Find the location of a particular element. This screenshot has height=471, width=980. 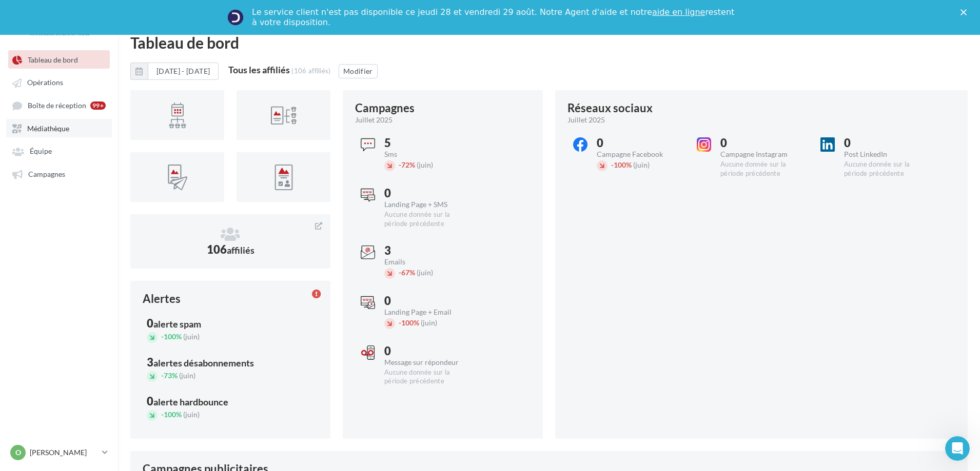

div: Campagne Instagram is located at coordinates (763, 155).